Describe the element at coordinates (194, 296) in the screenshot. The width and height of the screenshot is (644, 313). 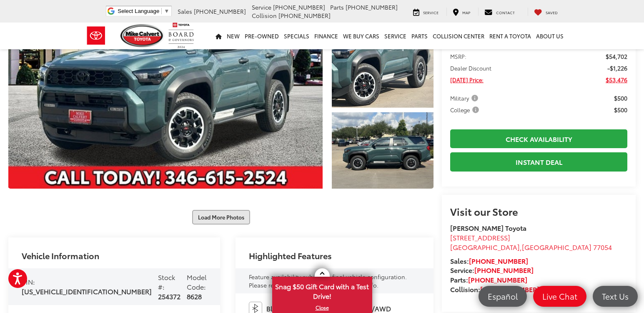
I see `span: 8628` at that location.